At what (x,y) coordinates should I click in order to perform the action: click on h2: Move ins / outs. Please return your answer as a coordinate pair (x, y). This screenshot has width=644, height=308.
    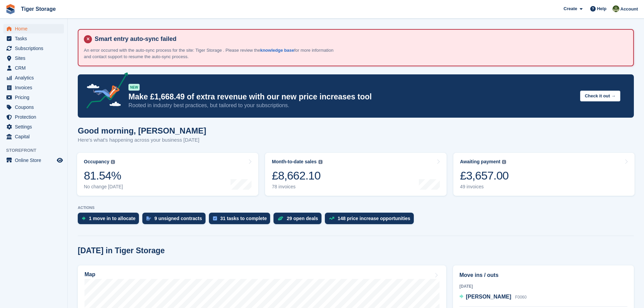
    Looking at the image, I should click on (543, 275).